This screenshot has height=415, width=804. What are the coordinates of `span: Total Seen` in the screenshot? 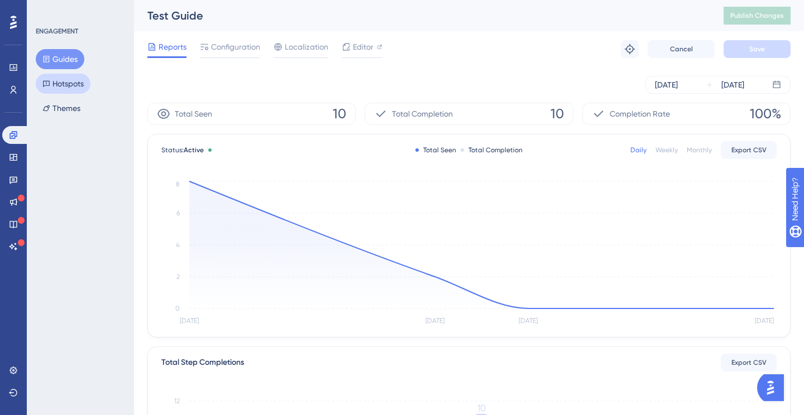 It's located at (193, 114).